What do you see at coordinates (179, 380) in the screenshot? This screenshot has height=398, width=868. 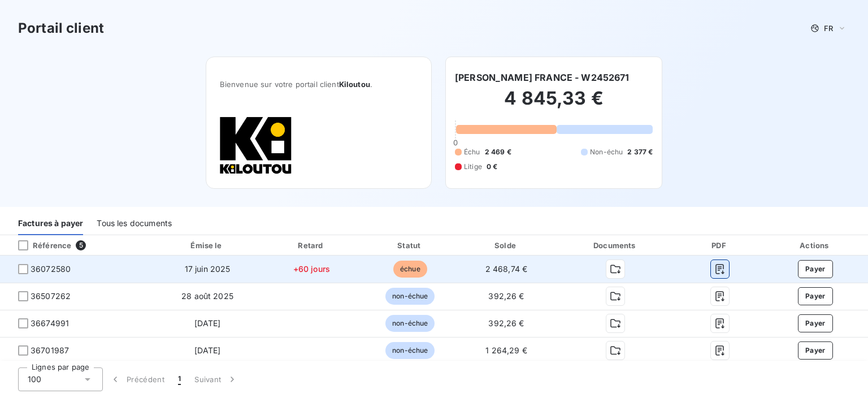 I see `span: 1` at bounding box center [179, 380].